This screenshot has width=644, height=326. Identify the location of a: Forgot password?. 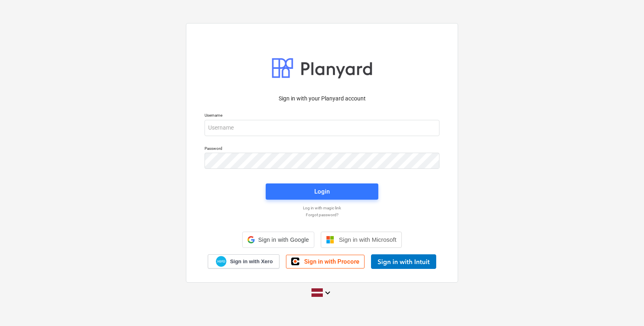
(322, 215).